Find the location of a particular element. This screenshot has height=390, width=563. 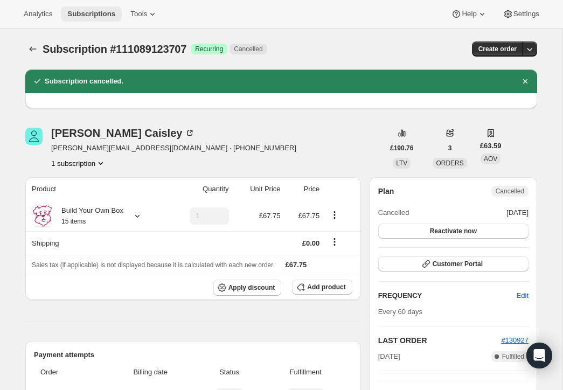

button: Settings is located at coordinates (521, 14).